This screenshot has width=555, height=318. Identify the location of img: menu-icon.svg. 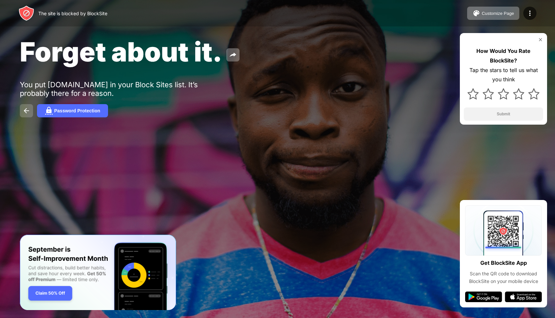
(530, 13).